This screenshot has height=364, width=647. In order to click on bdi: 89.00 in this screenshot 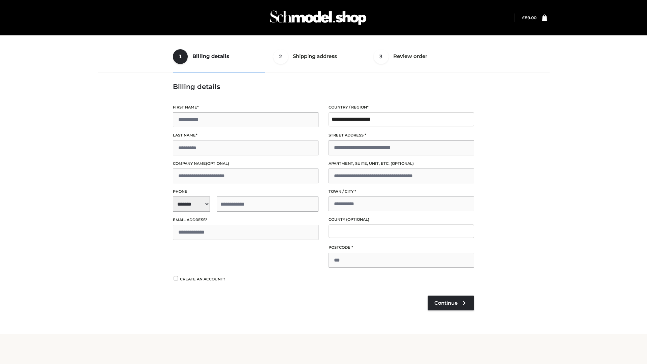, I will do `click(529, 18)`.